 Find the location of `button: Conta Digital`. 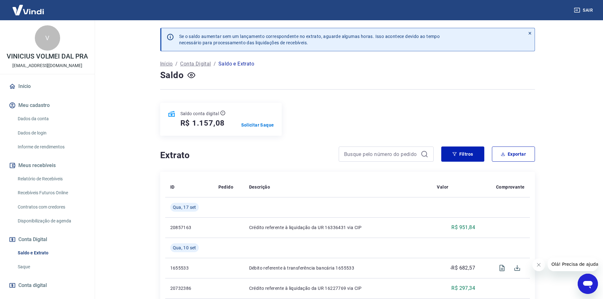

button: Conta Digital is located at coordinates (47, 240).